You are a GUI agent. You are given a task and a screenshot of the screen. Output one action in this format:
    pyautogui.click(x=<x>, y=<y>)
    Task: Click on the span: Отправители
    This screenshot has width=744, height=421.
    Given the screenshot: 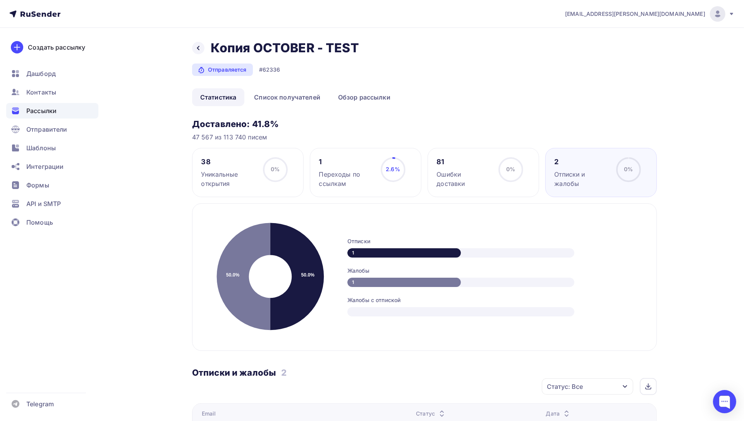 What is the action you would take?
    pyautogui.click(x=47, y=129)
    